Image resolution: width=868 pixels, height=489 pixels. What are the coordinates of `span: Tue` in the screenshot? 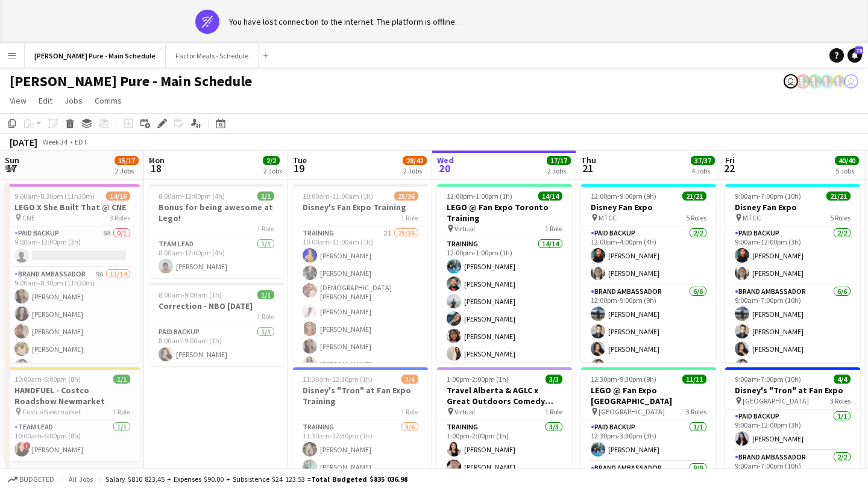 It's located at (300, 161).